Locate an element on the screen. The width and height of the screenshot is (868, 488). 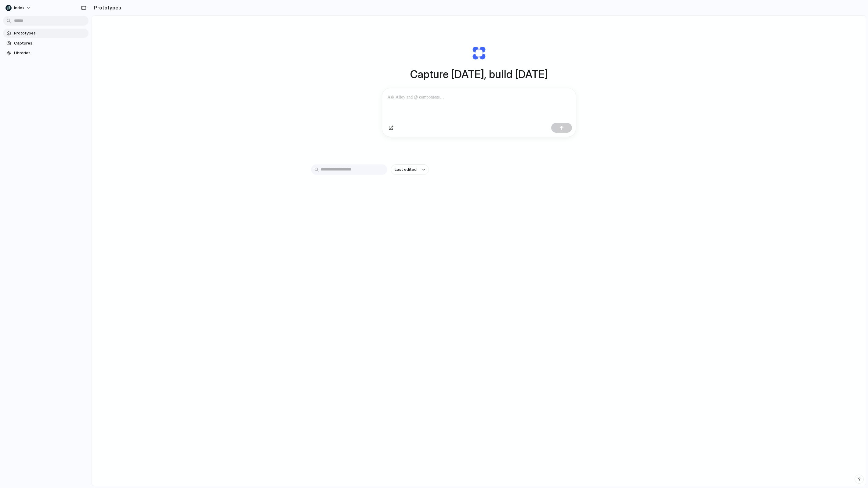
a: Libraries is located at coordinates (46, 53).